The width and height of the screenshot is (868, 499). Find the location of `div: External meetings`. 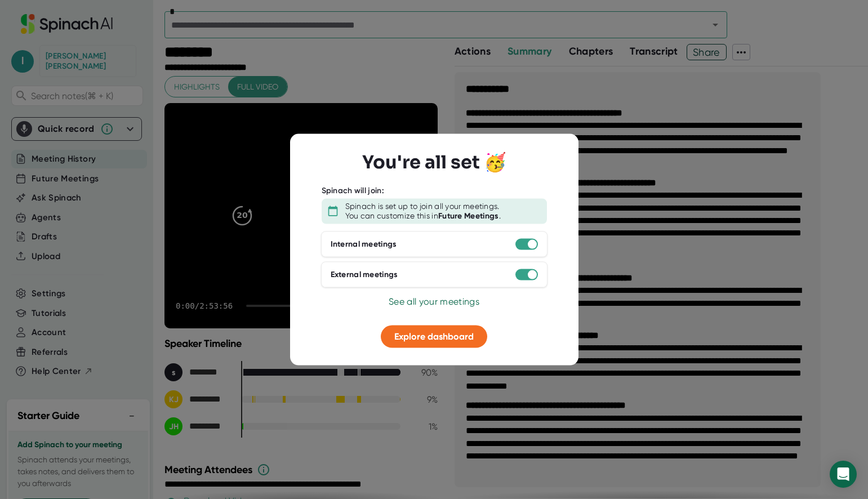

div: External meetings is located at coordinates (365, 275).